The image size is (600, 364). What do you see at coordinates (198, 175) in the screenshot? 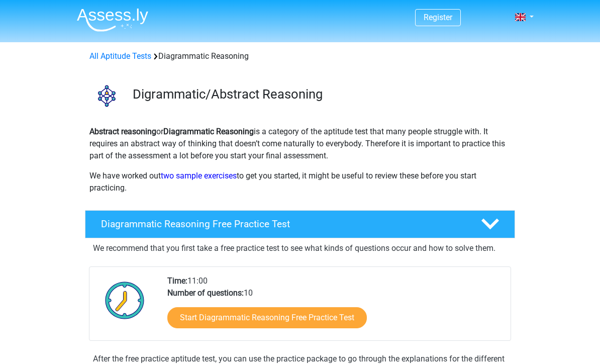
I see `a: two sample exercises` at bounding box center [198, 175].